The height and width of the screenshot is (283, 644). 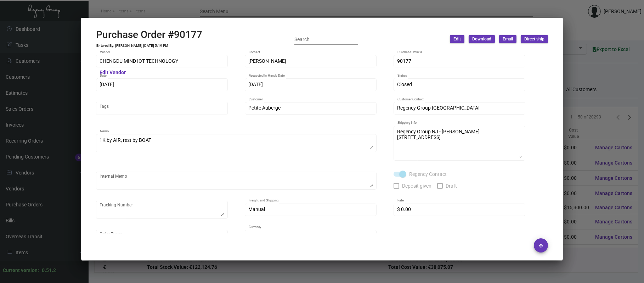 What do you see at coordinates (482, 39) in the screenshot?
I see `button: Download` at bounding box center [482, 39].